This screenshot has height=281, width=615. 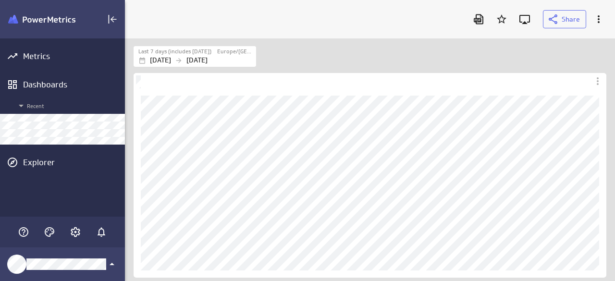 I want to click on div: Enter fullscreen mode, so click(x=525, y=19).